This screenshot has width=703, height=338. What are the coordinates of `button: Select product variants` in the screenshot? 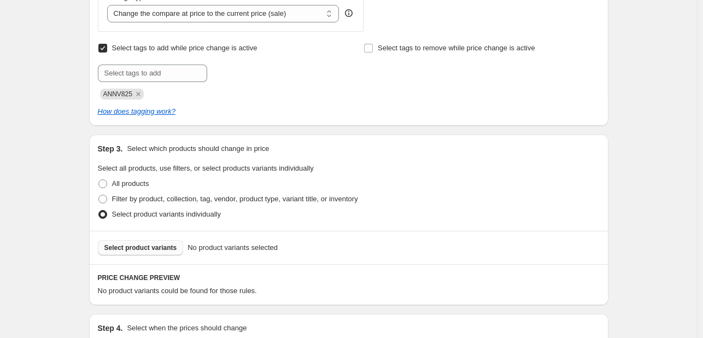 It's located at (141, 248).